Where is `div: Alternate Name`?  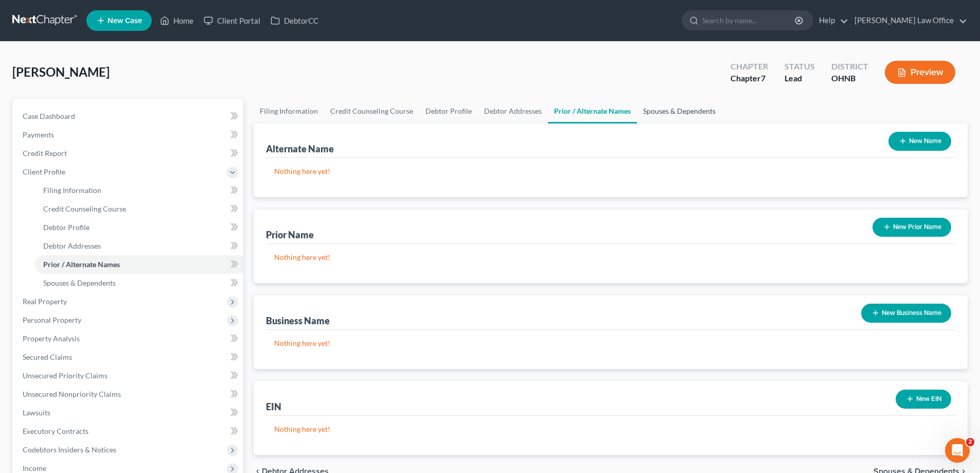 div: Alternate Name is located at coordinates (300, 148).